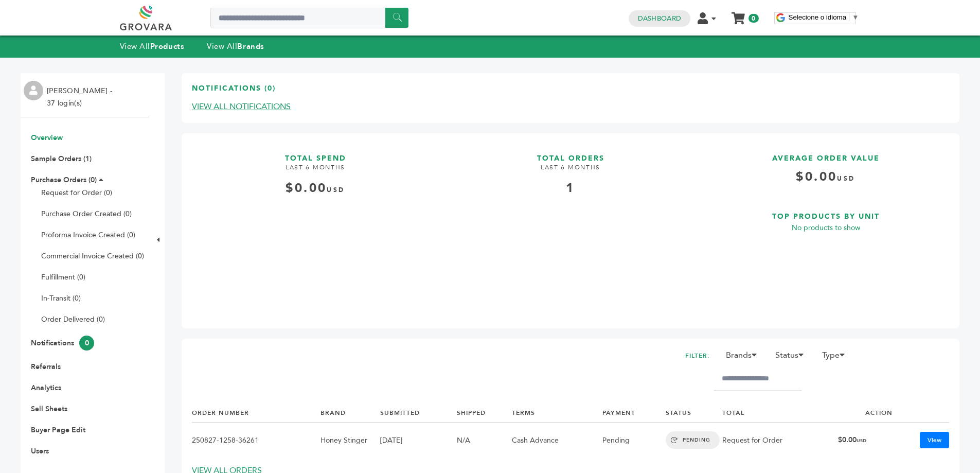 The width and height of the screenshot is (980, 473). Describe the element at coordinates (60, 298) in the screenshot. I see `a: In-Transit (0)` at that location.